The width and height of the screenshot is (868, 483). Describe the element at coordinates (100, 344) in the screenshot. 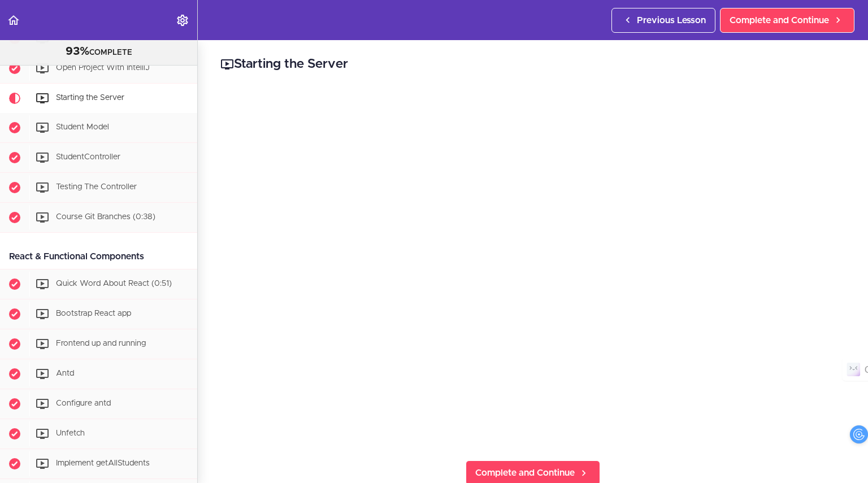

I see `span: Frontend up and running` at that location.